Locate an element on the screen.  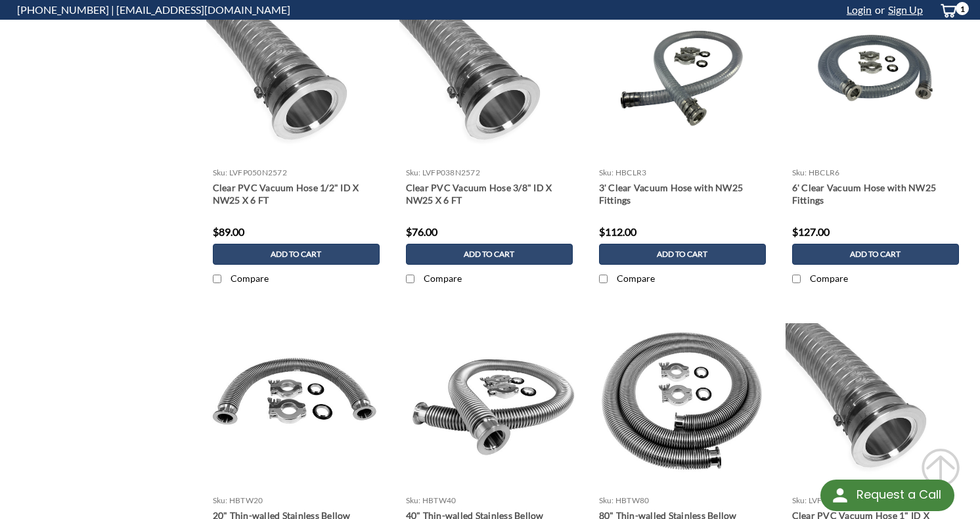
a: Clear PVC Vacuum Hose 3/8" ID X NW25 X 6 FT is located at coordinates (489, 194).